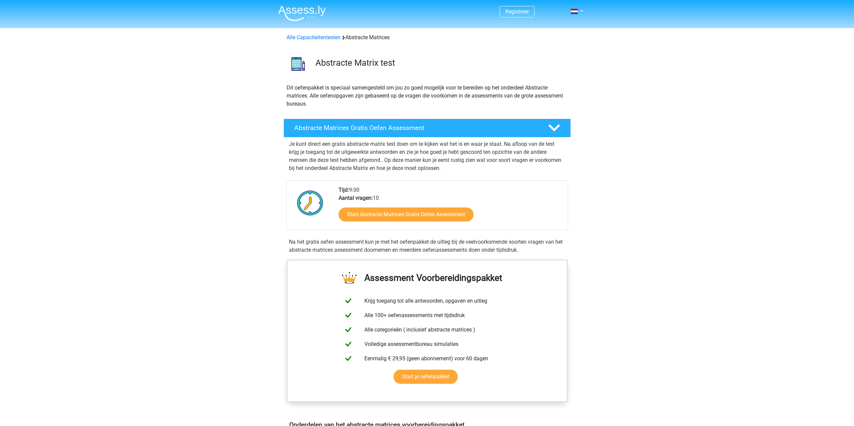 The image size is (854, 426). Describe the element at coordinates (427, 156) in the screenshot. I see `p: Je kunt direct een gratis abstracte matrix test doen om te kijken wat het is en waar je staat. Na...` at that location.